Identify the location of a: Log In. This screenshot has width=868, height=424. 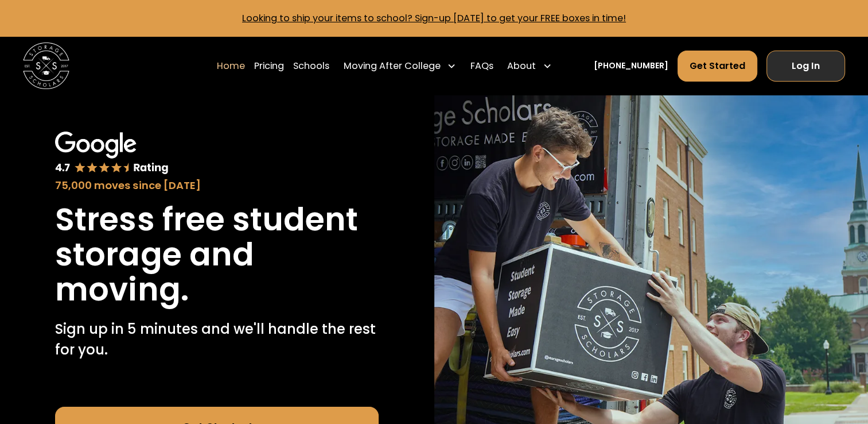
(806, 66).